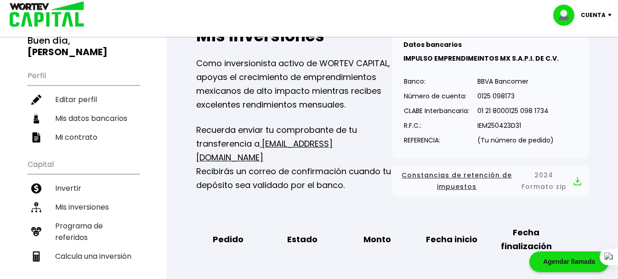  What do you see at coordinates (83, 118) in the screenshot?
I see `li: Mis datos bancarios` at bounding box center [83, 118].